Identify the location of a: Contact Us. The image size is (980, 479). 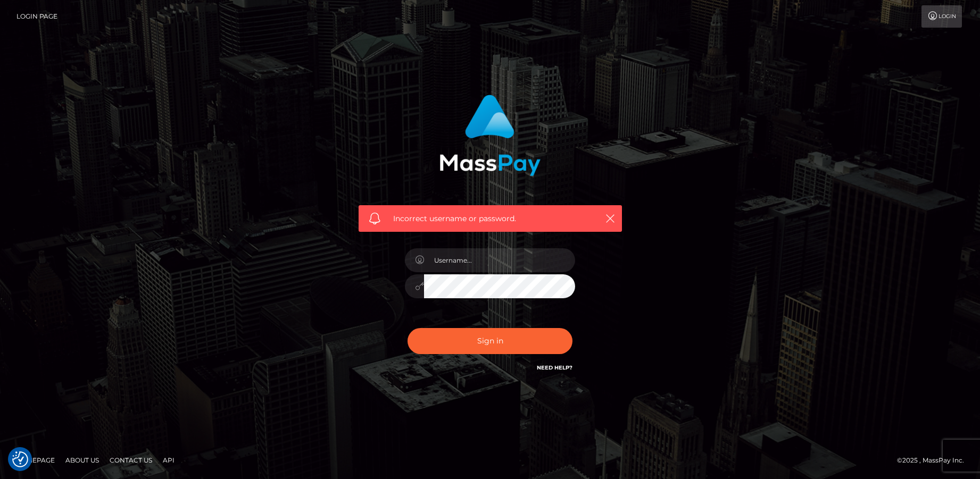
(131, 460).